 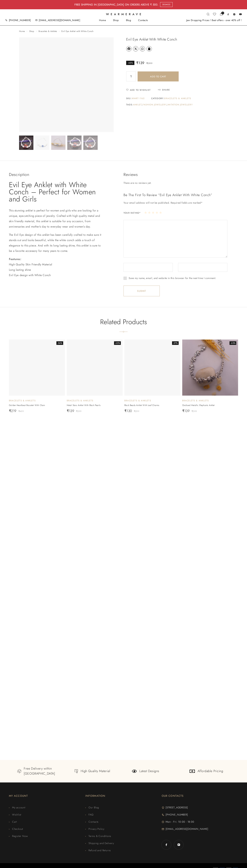 What do you see at coordinates (179, 822) in the screenshot?
I see `span: Mon - Fri: 10:00 - 18:00` at bounding box center [179, 822].